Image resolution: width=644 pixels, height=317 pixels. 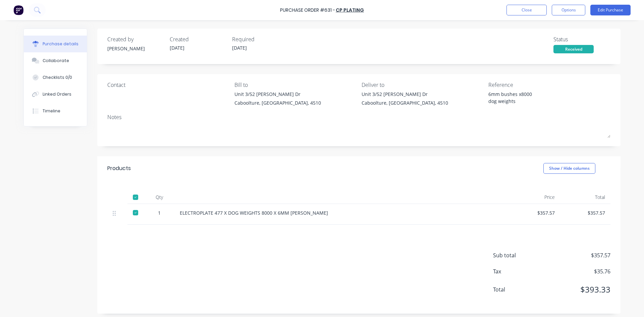 What do you see at coordinates (19, 10) in the screenshot?
I see `img: Factory` at bounding box center [19, 10].